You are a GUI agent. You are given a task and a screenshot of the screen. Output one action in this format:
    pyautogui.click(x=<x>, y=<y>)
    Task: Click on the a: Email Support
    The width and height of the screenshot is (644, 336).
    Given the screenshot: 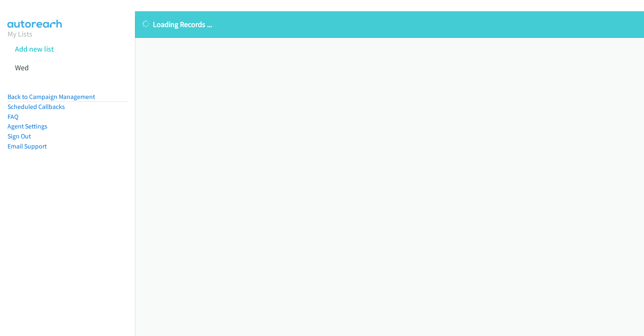 What is the action you would take?
    pyautogui.click(x=27, y=146)
    